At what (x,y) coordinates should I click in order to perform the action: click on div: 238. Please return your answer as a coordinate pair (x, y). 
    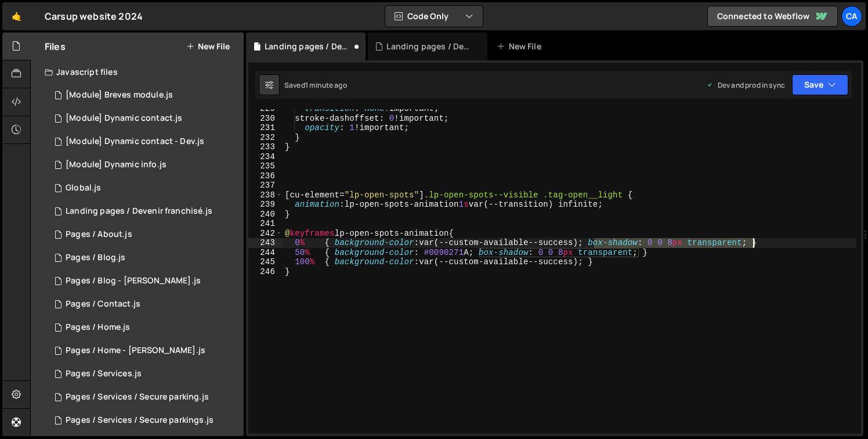
    Looking at the image, I should click on (265, 195).